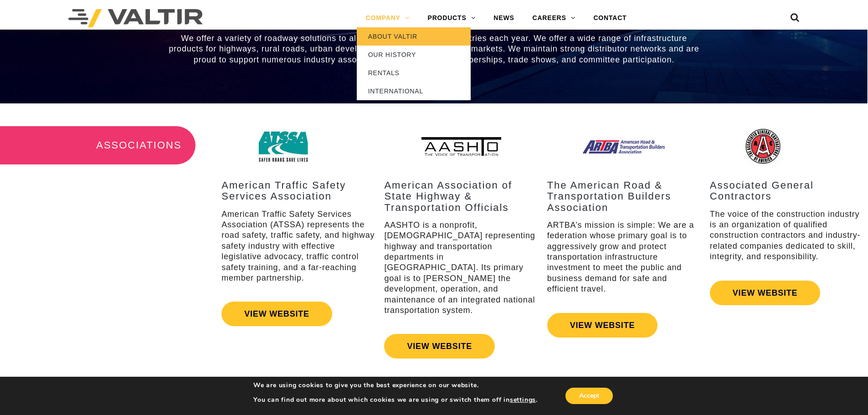 The image size is (868, 415). What do you see at coordinates (523, 400) in the screenshot?
I see `button: settings` at bounding box center [523, 400].